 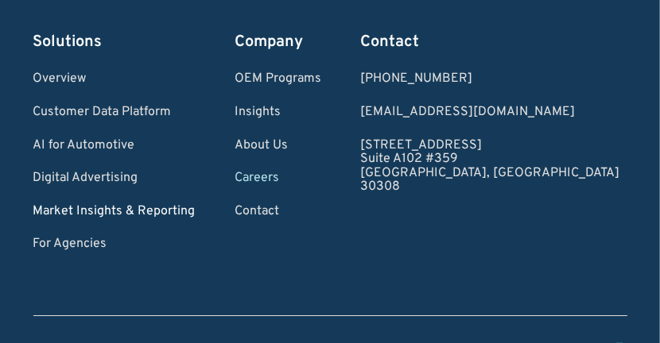 I want to click on a: Market Insights & Reporting, so click(x=114, y=212).